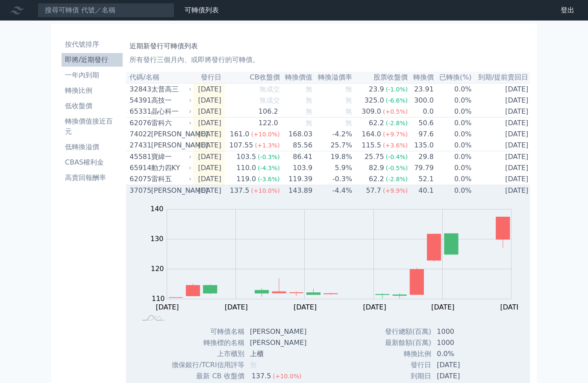 The width and height of the screenshot is (588, 383). Describe the element at coordinates (421, 168) in the screenshot. I see `td: 79.79` at that location.